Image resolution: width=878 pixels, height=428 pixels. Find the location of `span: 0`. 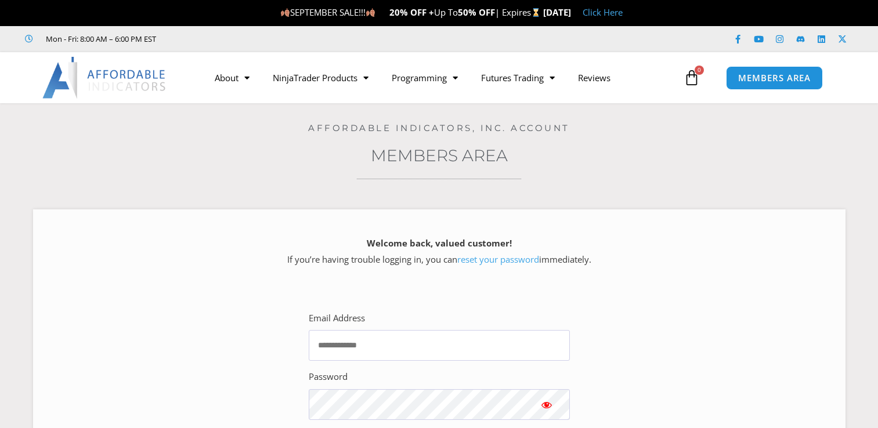

span: 0 is located at coordinates (699, 70).